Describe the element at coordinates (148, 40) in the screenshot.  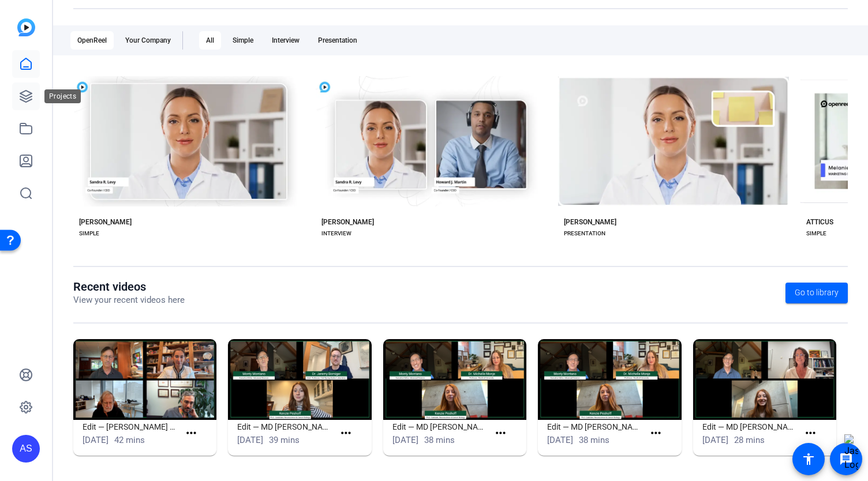
I see `div: Your Company` at that location.